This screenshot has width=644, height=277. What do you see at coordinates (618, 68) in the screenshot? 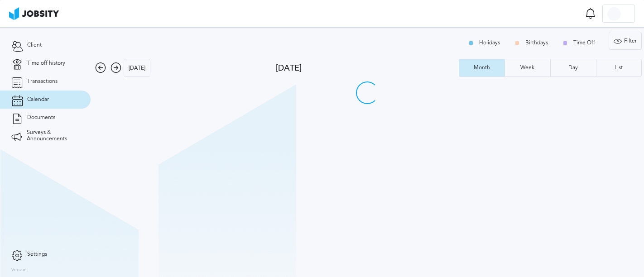
I see `button: List` at bounding box center [618, 68].